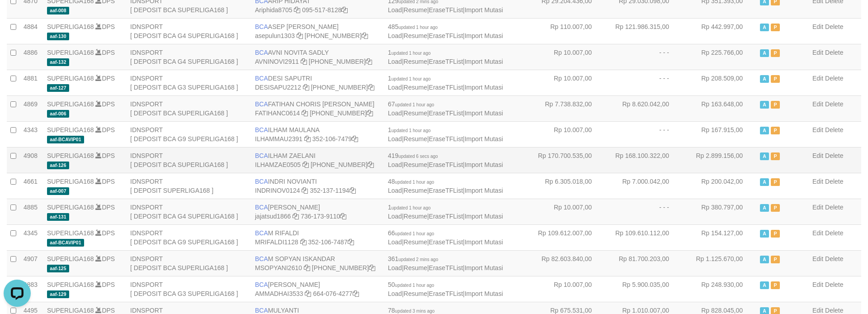 The height and width of the screenshot is (314, 868). I want to click on td: Rp 81.700.203,00, so click(644, 263).